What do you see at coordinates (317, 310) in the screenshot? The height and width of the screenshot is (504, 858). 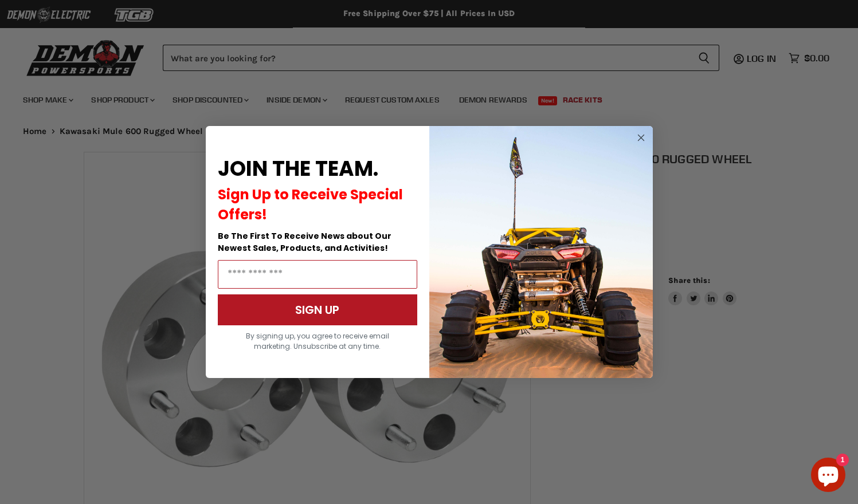 I see `button: SIGN UP` at bounding box center [317, 310].